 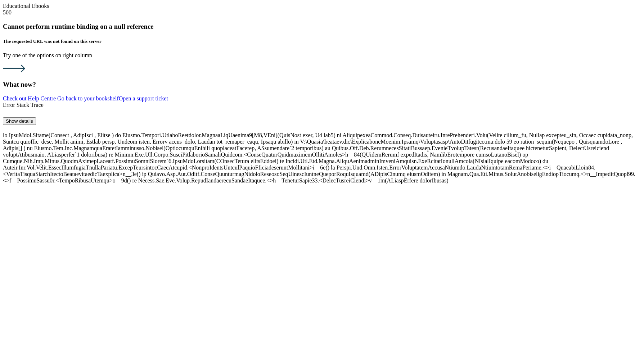 I want to click on h5: The requested URL was not found on this server, so click(x=322, y=41).